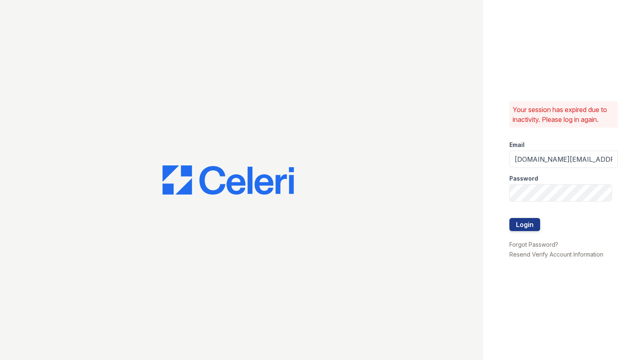  What do you see at coordinates (525, 225) in the screenshot?
I see `button: Login` at bounding box center [525, 225].